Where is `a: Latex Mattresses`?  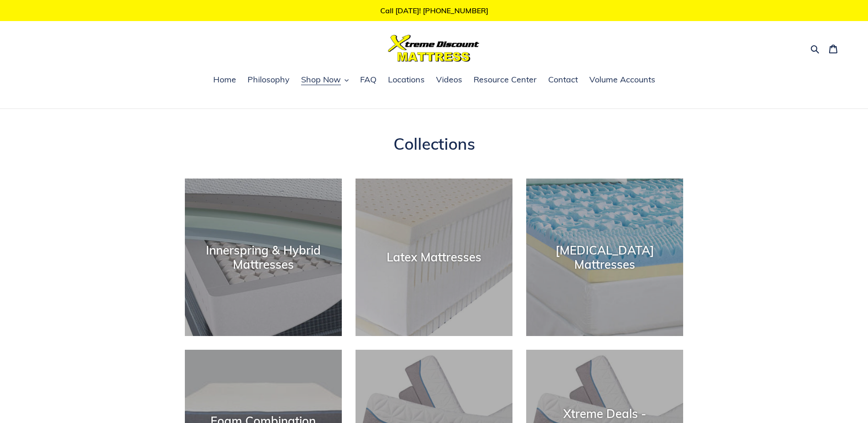 a: Latex Mattresses is located at coordinates (434, 257).